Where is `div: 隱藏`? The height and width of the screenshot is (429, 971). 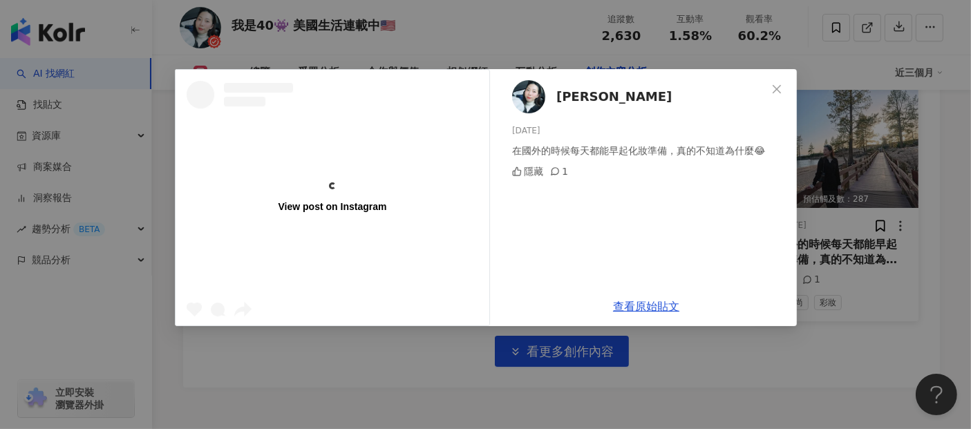 div: 隱藏 is located at coordinates (527, 171).